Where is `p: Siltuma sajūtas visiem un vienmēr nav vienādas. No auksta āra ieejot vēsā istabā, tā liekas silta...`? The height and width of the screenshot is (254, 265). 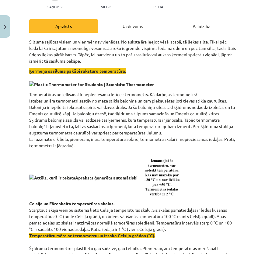
p: Siltuma sajūtas visiem un vienmēr nav vienādas. No auksta āra ieejot vēsā istabā, tā liekas silta... is located at coordinates (132, 51).